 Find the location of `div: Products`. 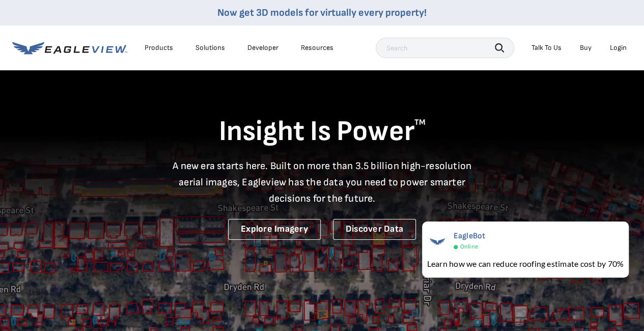

div: Products is located at coordinates (159, 48).